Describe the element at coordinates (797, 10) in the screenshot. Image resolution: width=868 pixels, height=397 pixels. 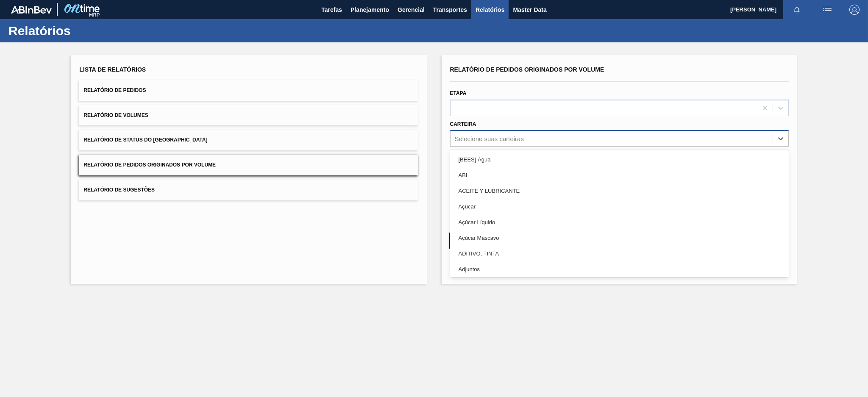
I see `button: Notificações` at that location.